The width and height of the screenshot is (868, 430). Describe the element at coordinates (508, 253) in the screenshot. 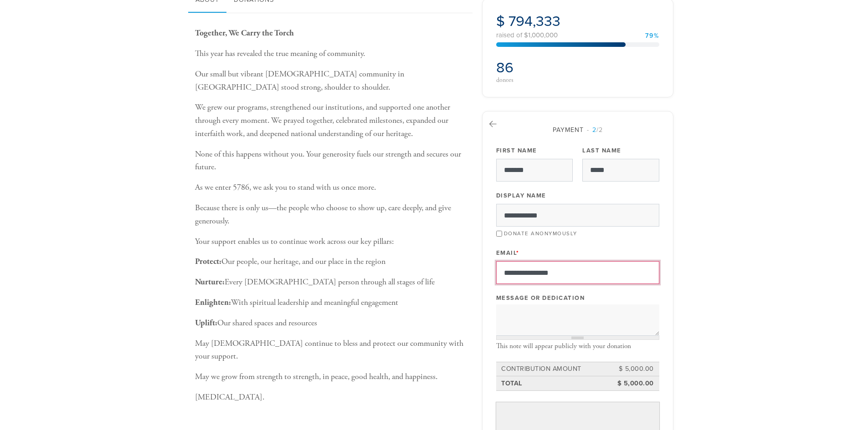

I see `label: Email` at that location.